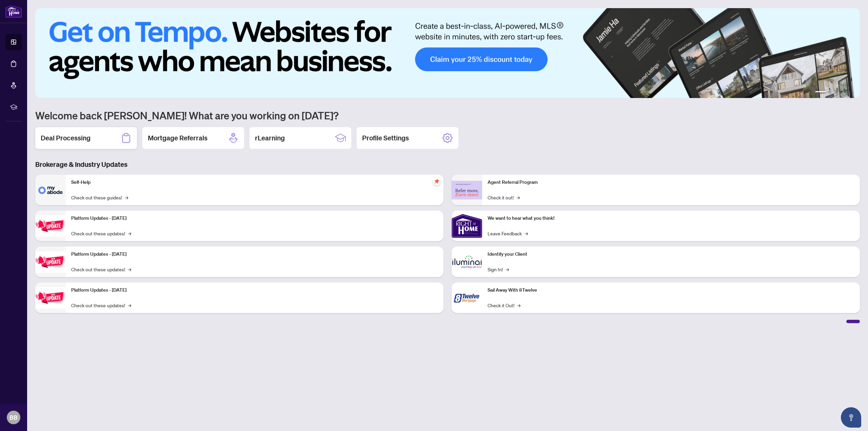  Describe the element at coordinates (671, 254) in the screenshot. I see `p: Identify your Client` at that location.